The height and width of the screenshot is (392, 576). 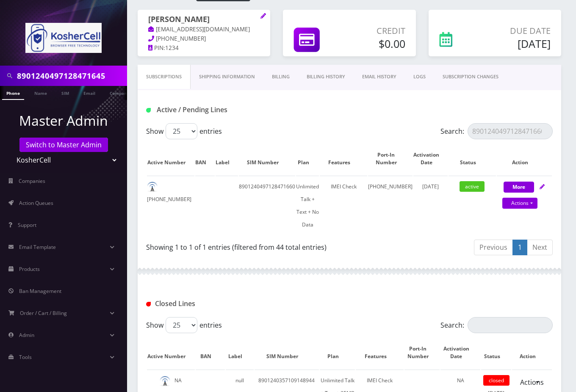 What do you see at coordinates (519, 187) in the screenshot?
I see `button: More` at bounding box center [519, 187].